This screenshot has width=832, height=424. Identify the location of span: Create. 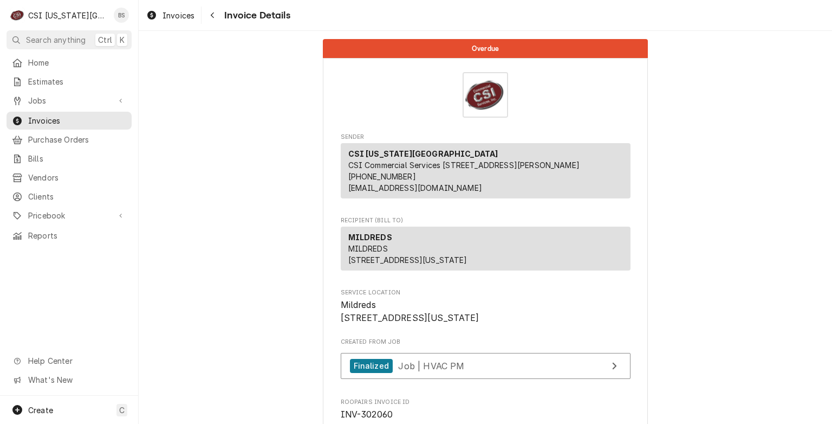
(41, 410).